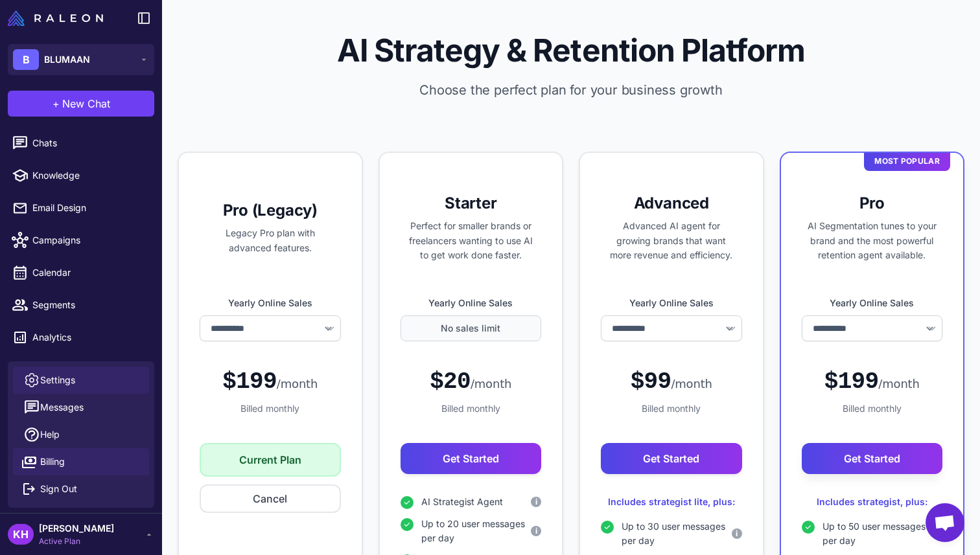 The width and height of the screenshot is (980, 555). I want to click on div: B, so click(26, 60).